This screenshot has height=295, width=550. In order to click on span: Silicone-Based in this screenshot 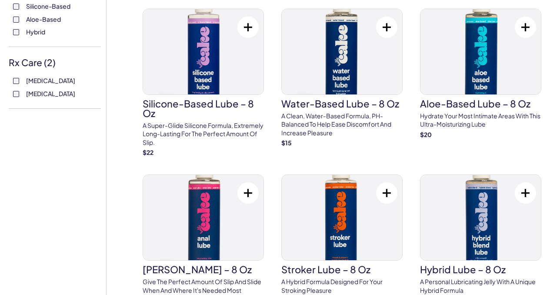, I will do `click(48, 6)`.